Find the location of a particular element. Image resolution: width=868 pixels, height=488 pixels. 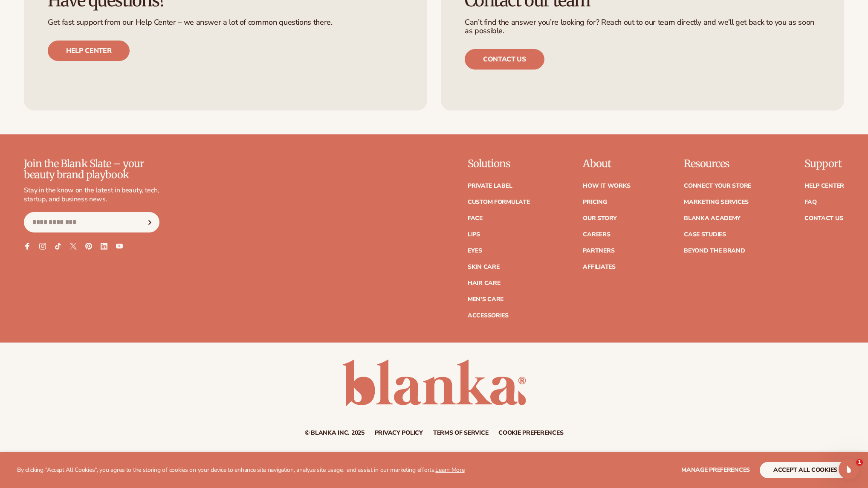

a: Pricing is located at coordinates (595, 202).